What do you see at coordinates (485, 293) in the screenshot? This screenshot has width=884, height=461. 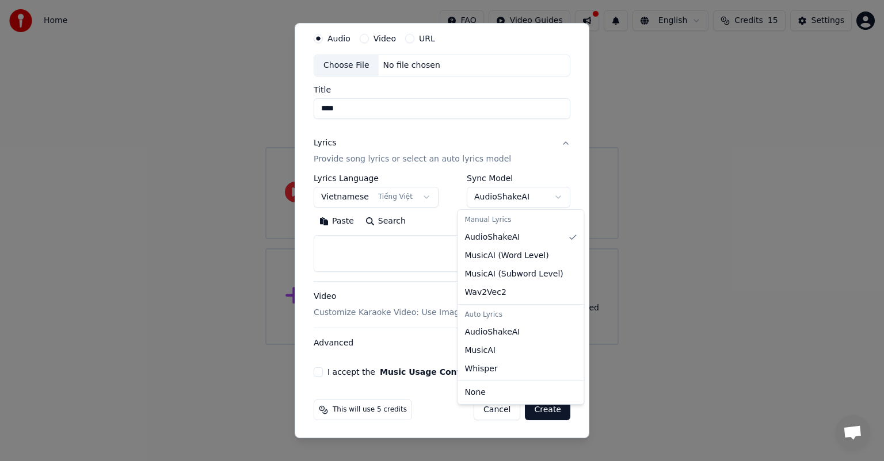 I see `span: Wav2Vec2` at bounding box center [485, 293].